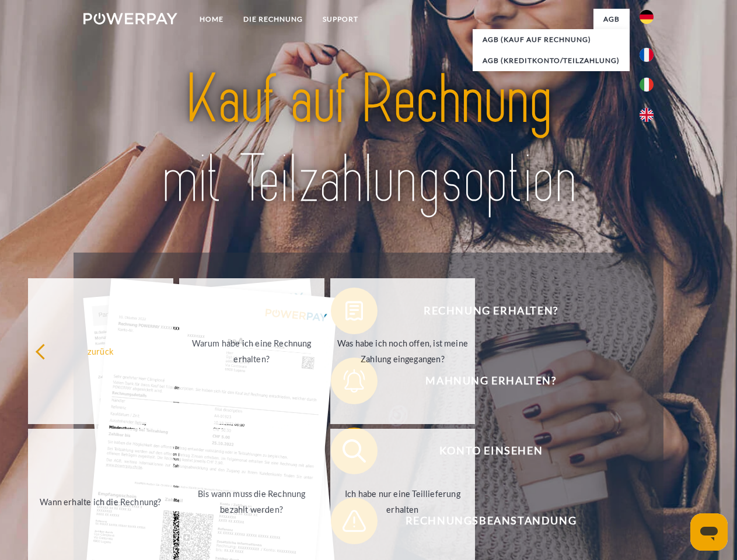 This screenshot has width=737, height=560. Describe the element at coordinates (402, 351) in the screenshot. I see `a: Was habe ich noch offen, ist meine Zahlung eingegangen?` at that location.